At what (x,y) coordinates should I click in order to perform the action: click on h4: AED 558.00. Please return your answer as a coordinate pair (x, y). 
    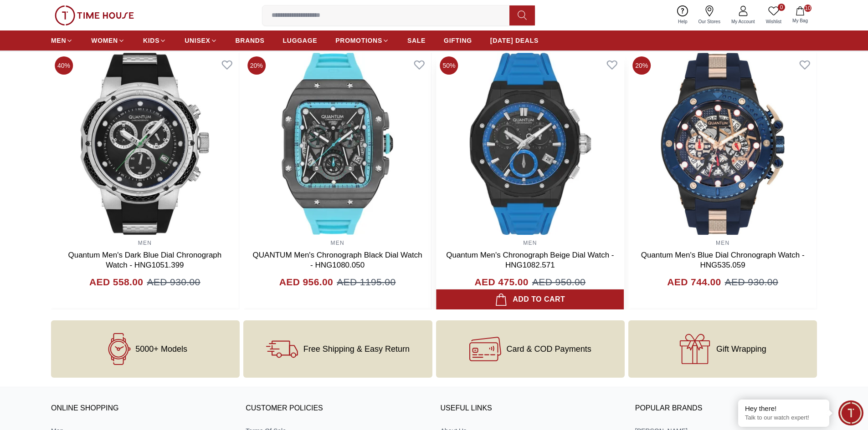
    Looking at the image, I should click on (116, 282).